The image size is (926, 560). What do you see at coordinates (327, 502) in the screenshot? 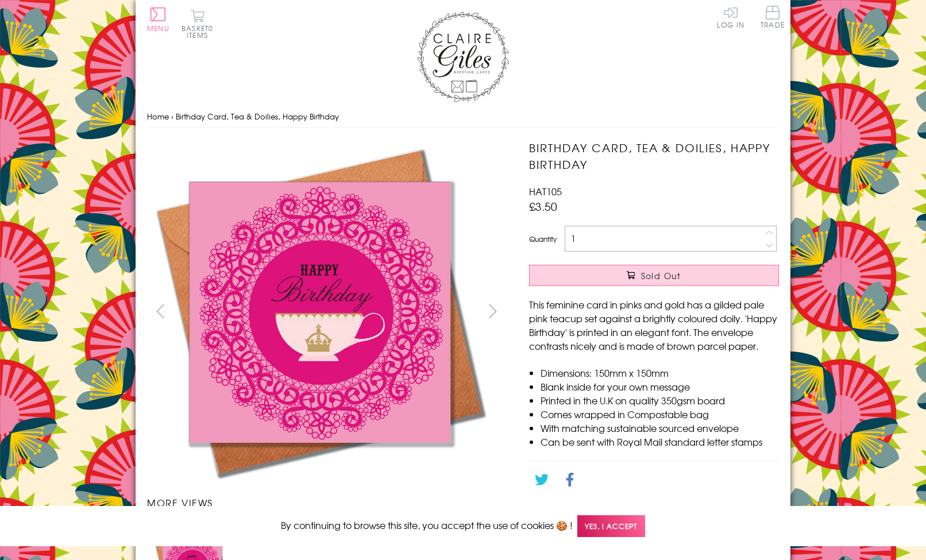
I see `h3: More views` at bounding box center [327, 502].